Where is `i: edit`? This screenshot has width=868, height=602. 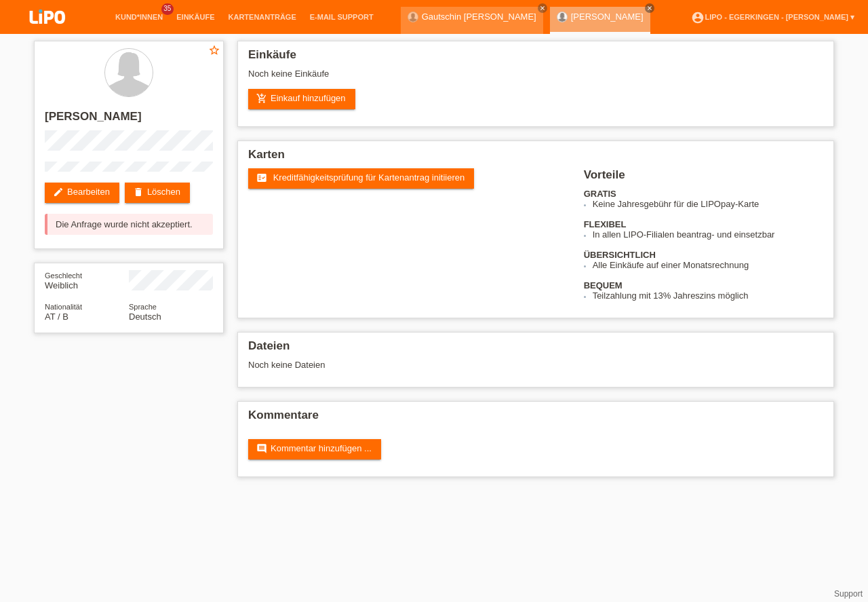 i: edit is located at coordinates (58, 192).